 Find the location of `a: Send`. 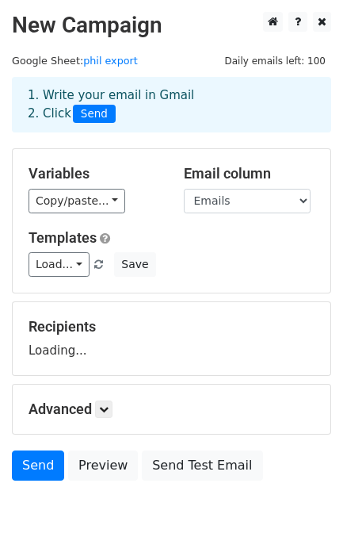

a: Send is located at coordinates (38, 466).